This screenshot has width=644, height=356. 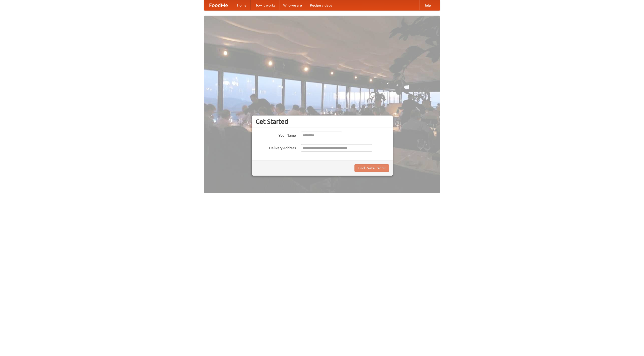 I want to click on button: Find Restaurants!, so click(x=372, y=168).